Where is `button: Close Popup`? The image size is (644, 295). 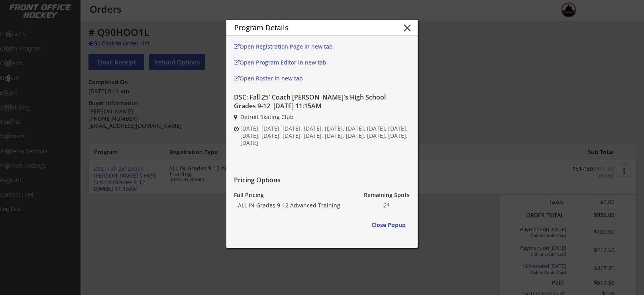
button: Close Popup is located at coordinates (388, 225).